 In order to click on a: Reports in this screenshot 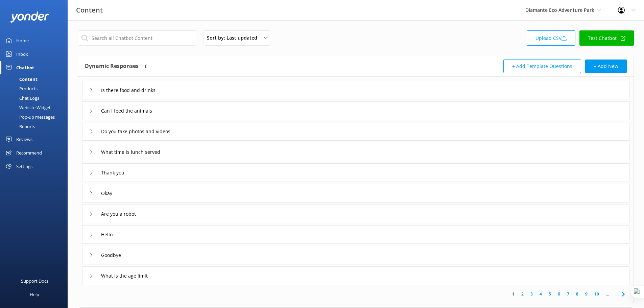, I will do `click(36, 126)`.